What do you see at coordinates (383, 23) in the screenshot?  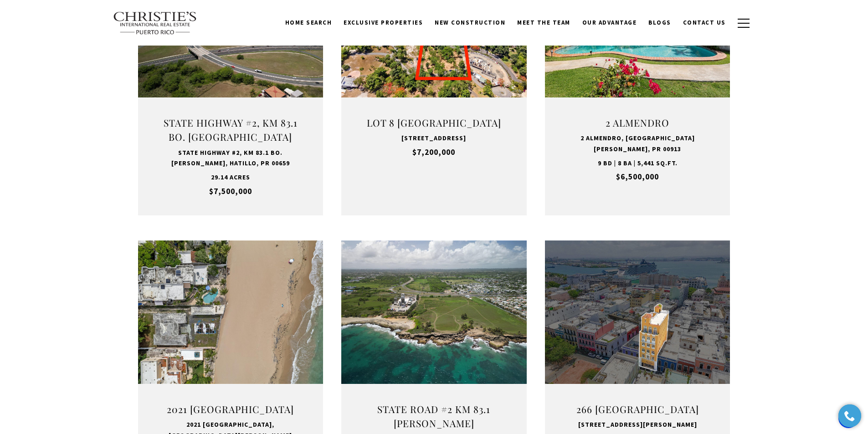 I see `a: Exclusive Properties` at bounding box center [383, 23].